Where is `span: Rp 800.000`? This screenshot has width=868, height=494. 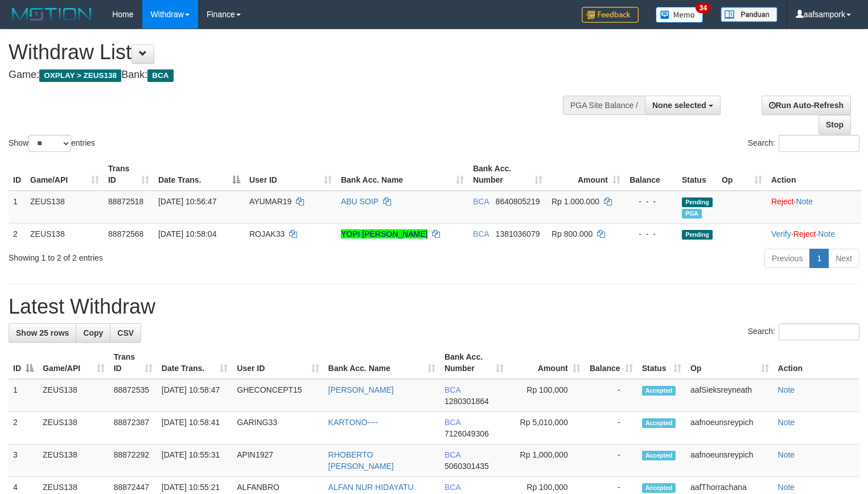 span: Rp 800.000 is located at coordinates (572, 234).